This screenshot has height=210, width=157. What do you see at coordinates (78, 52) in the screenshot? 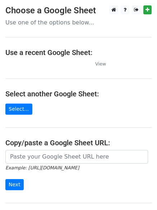
I see `h4: Use a recent Google Sheet:` at bounding box center [78, 52].